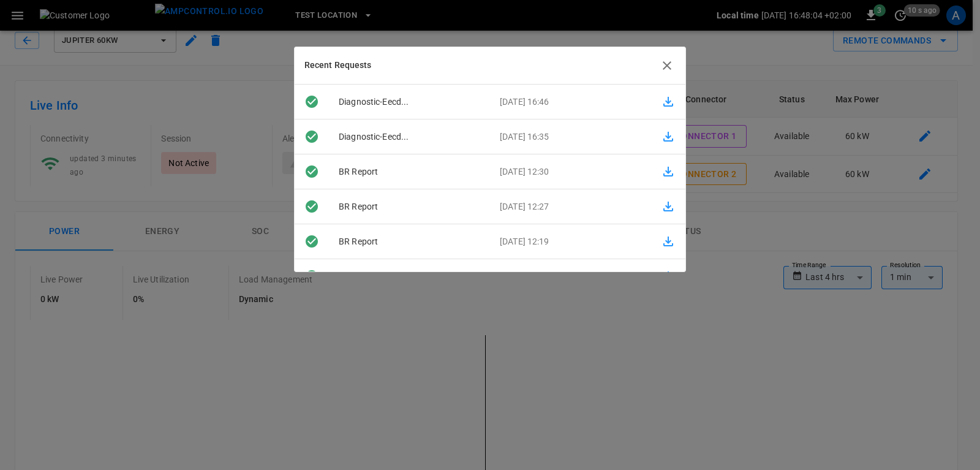  I want to click on h6: Recent Requests, so click(338, 66).